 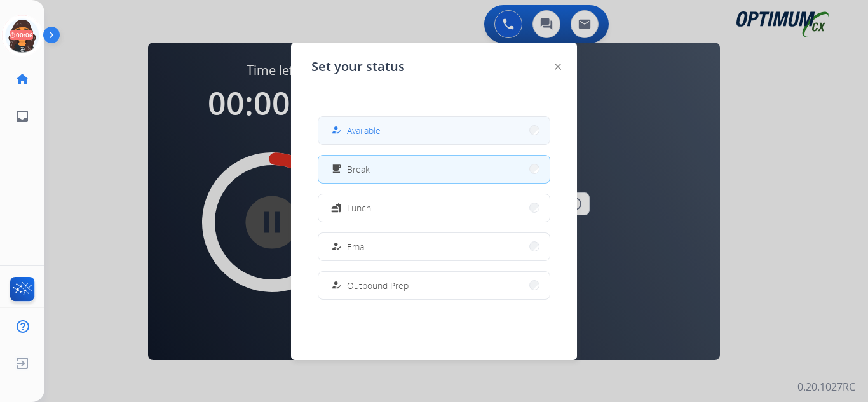 I want to click on button: Break, so click(x=434, y=169).